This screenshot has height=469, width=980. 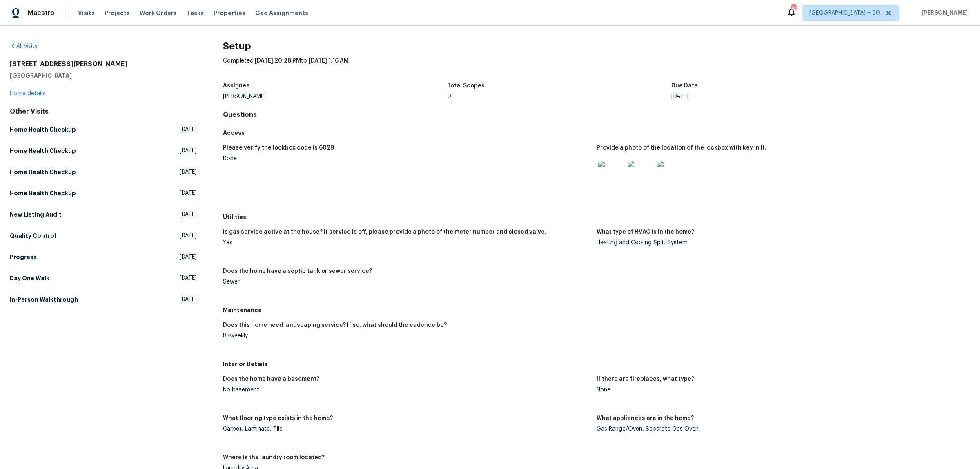 I want to click on h5: What type of HVAC is in the home?, so click(x=645, y=232).